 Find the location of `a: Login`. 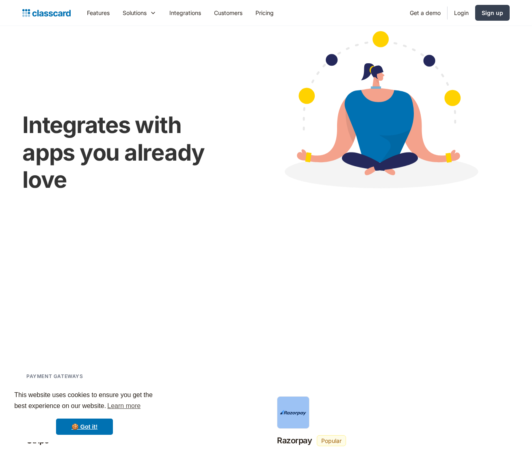

a: Login is located at coordinates (461, 13).